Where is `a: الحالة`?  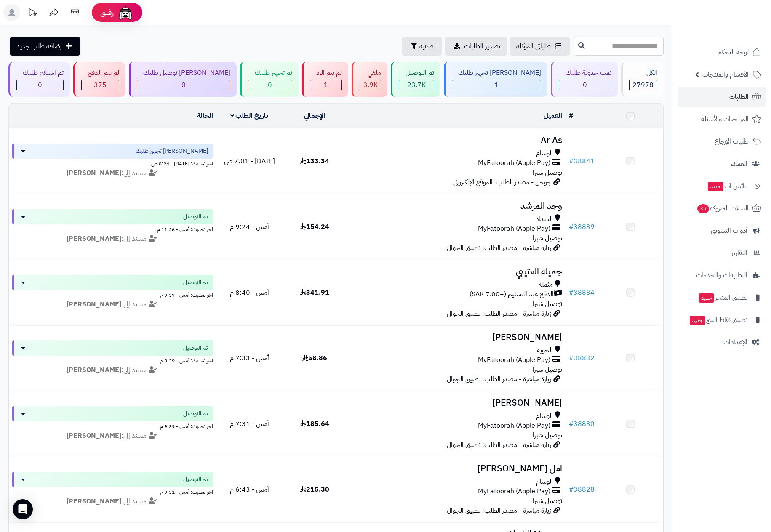
a: الحالة is located at coordinates (205, 116).